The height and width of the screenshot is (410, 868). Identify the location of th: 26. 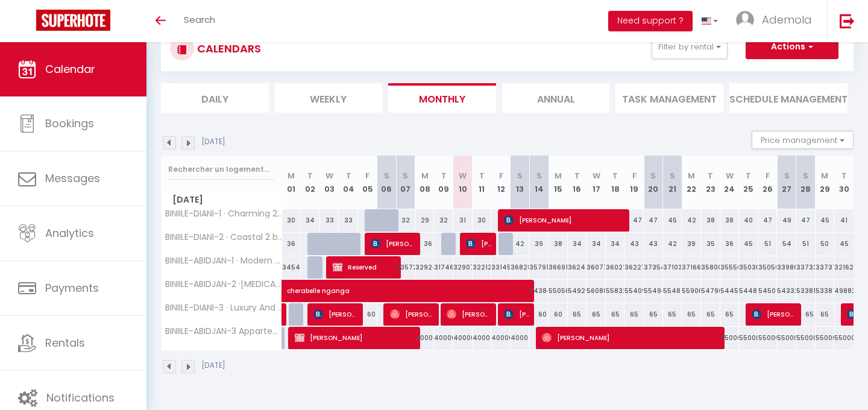
(768, 182).